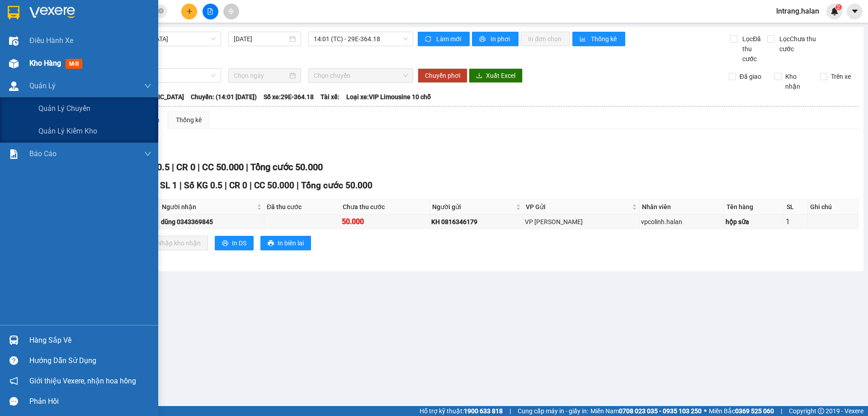 Image resolution: width=868 pixels, height=416 pixels. What do you see at coordinates (388, 97) in the screenshot?
I see `span: Loại xe: VIP Limousine 10 chỗ` at bounding box center [388, 97].